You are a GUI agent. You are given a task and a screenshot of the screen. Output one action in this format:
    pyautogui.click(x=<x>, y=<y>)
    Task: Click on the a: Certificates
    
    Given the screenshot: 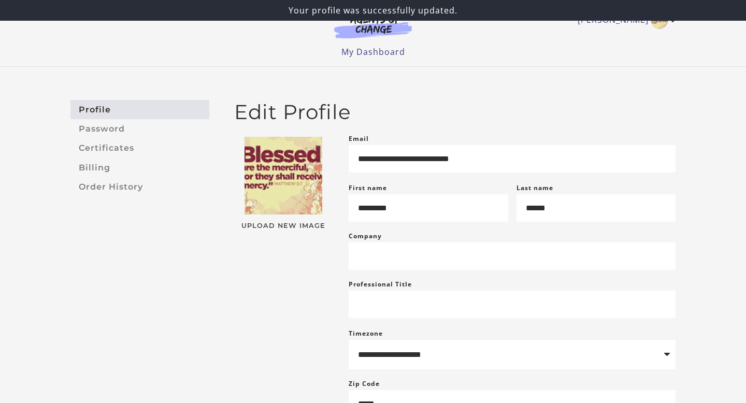 What is the action you would take?
    pyautogui.click(x=140, y=148)
    